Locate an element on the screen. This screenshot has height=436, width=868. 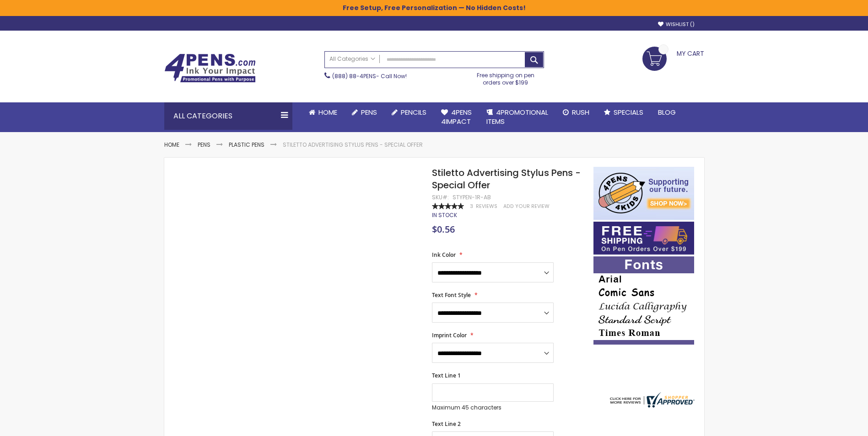
a: 4PROMOTIONALITEMS is located at coordinates (517, 117).